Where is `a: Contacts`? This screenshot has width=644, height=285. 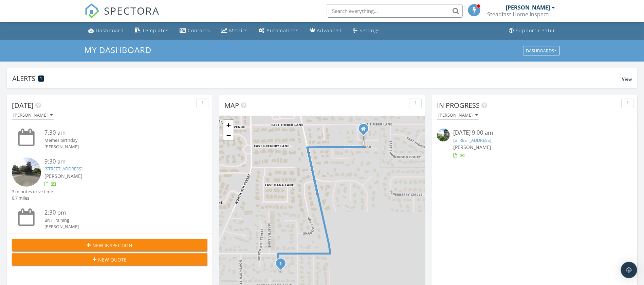
a: Contacts is located at coordinates (195, 31).